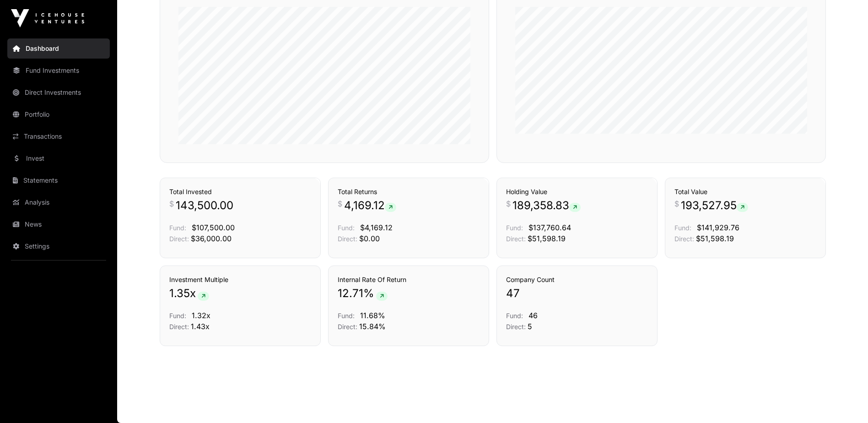  I want to click on a: Statements, so click(59, 180).